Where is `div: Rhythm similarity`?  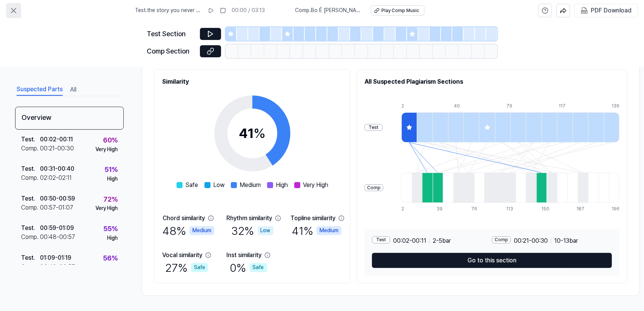 div: Rhythm similarity is located at coordinates (249, 218).